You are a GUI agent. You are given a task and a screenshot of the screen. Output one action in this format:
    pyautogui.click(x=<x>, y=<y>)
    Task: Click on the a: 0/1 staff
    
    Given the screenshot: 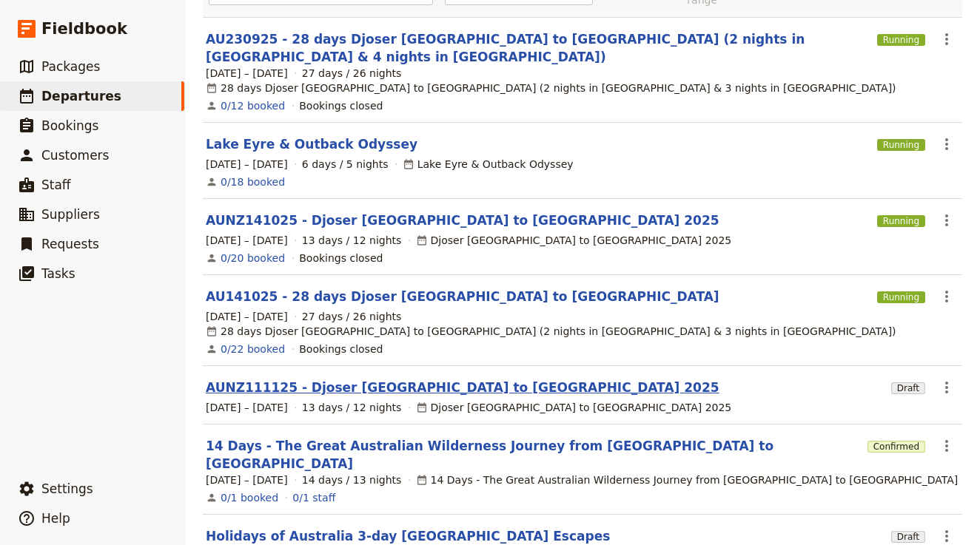 What is the action you would take?
    pyautogui.click(x=314, y=497)
    